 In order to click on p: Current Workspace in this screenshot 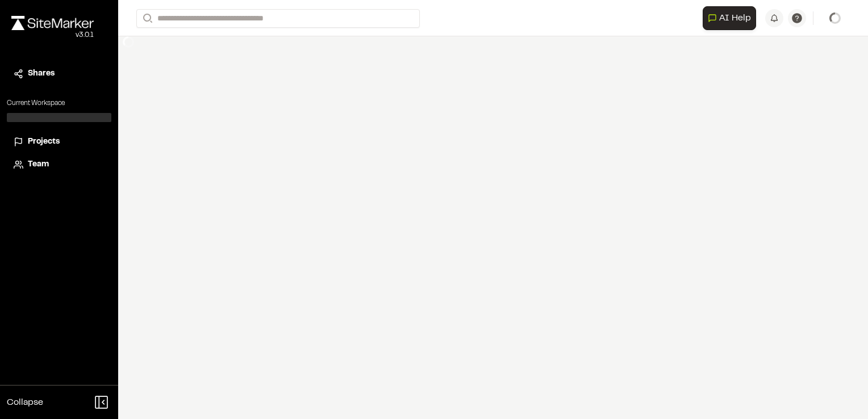, I will do `click(59, 104)`.